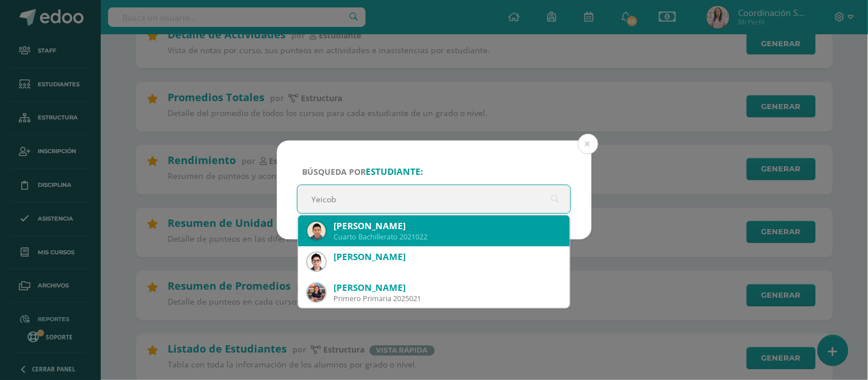 The width and height of the screenshot is (868, 380). Describe the element at coordinates (363, 172) in the screenshot. I see `span: Búsqueda por` at that location.